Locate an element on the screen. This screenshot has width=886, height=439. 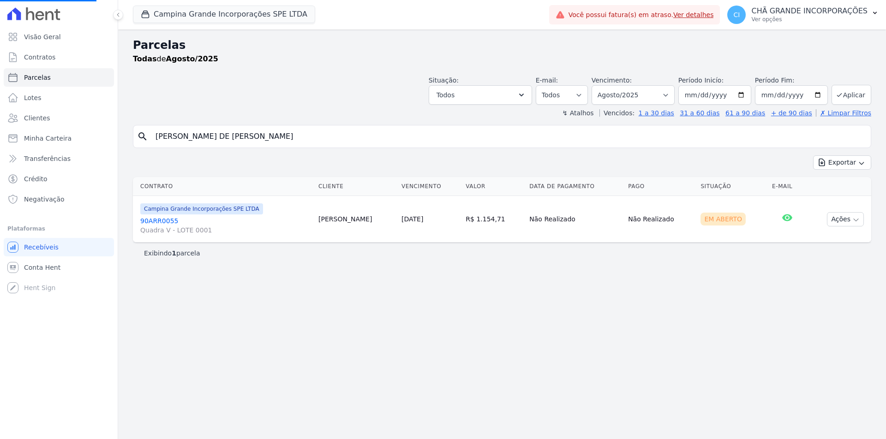
a: Contratos is located at coordinates (59, 57).